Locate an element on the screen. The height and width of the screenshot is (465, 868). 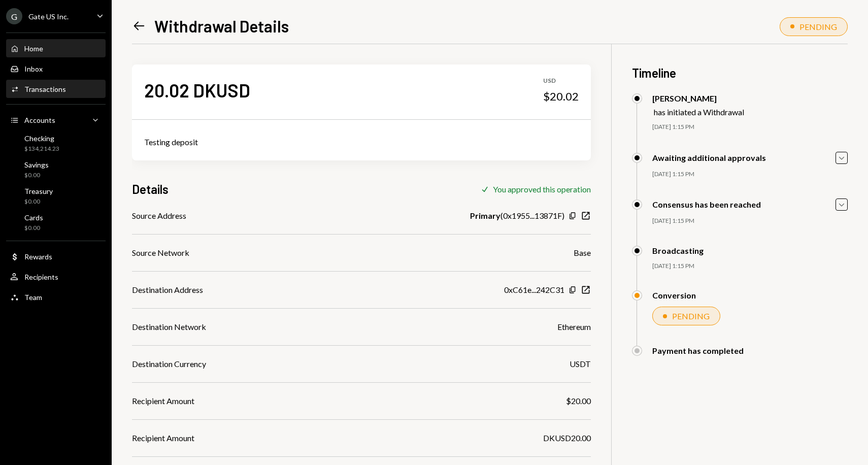
div: Home is located at coordinates (33, 48).